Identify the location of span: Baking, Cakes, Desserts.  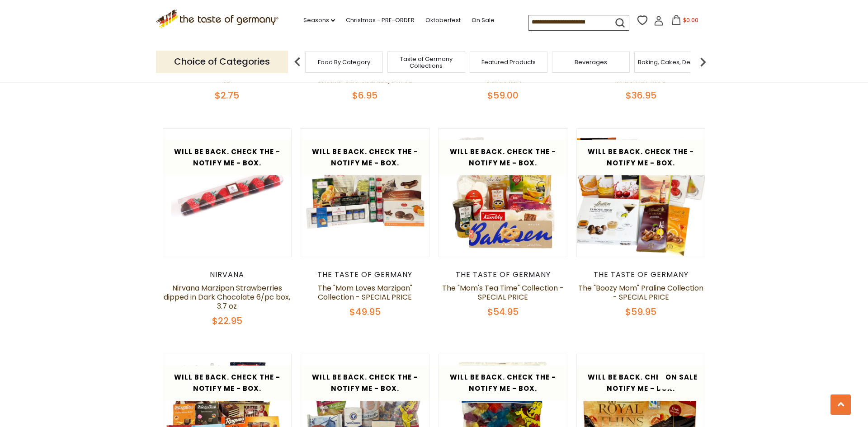
(673, 62).